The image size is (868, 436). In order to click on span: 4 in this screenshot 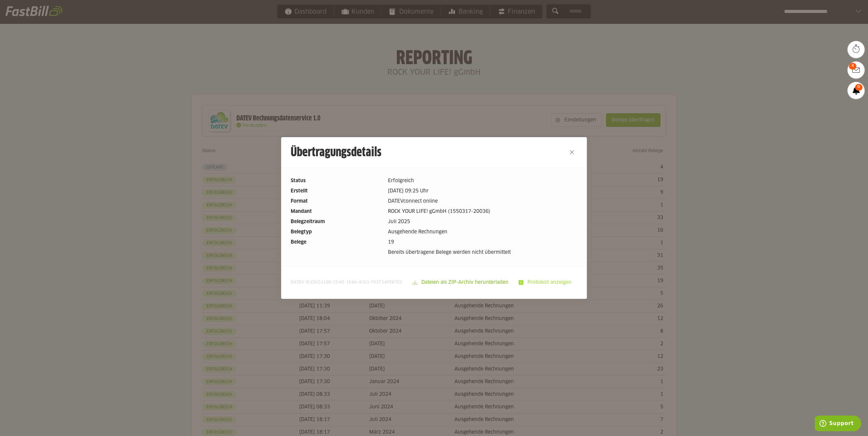, I will do `click(852, 66)`.